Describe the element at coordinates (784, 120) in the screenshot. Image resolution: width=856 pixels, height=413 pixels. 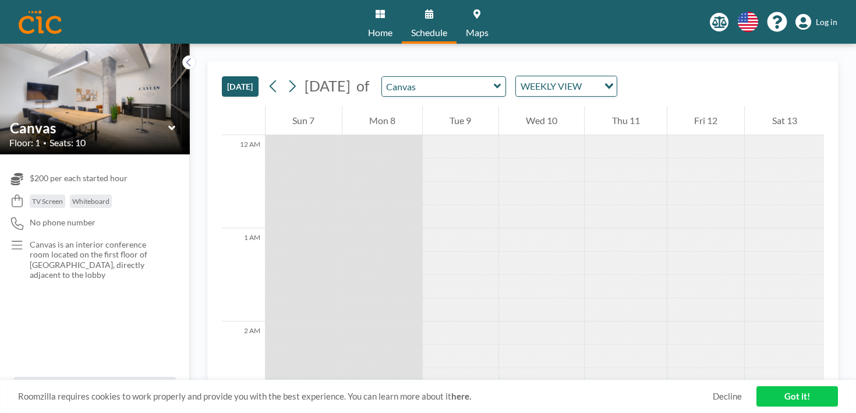
I see `div: Sat 13` at that location.